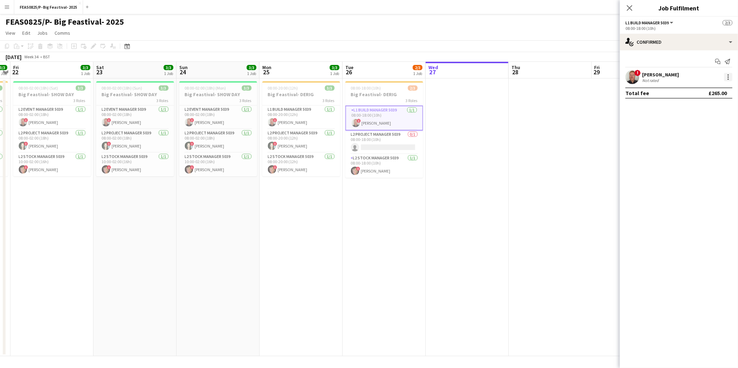 The height and width of the screenshot is (368, 738). What do you see at coordinates (218, 129) in the screenshot?
I see `app-job-card: 08:00-02:00 (18h) (Mon)3/3Big Feastival- SHOW DAY3 RolesL2 Event Manager 50391/108:00-02:00 (18h)...` at bounding box center [218, 129].